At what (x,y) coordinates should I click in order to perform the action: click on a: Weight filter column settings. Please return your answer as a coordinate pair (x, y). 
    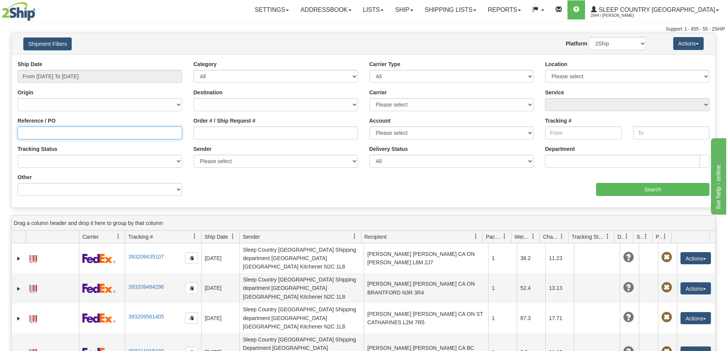
    Looking at the image, I should click on (533, 236).